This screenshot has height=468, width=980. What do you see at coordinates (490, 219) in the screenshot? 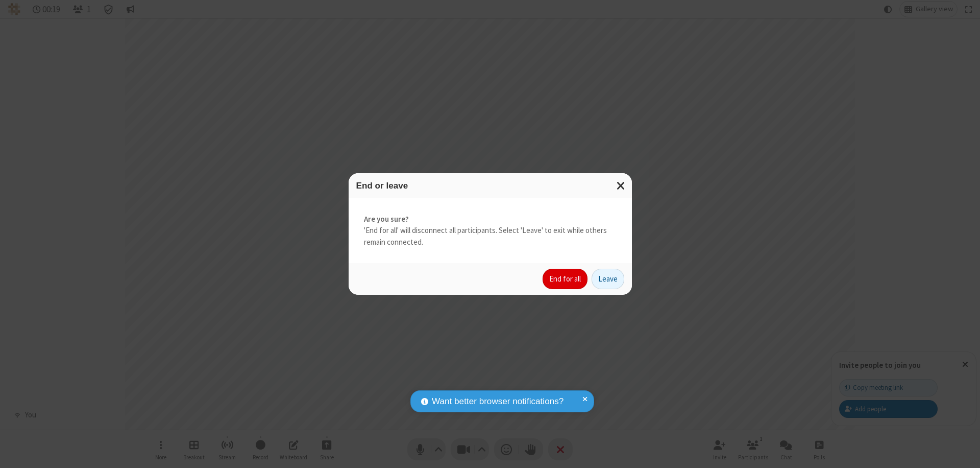
I see `strong: Are you sure?` at bounding box center [490, 219].